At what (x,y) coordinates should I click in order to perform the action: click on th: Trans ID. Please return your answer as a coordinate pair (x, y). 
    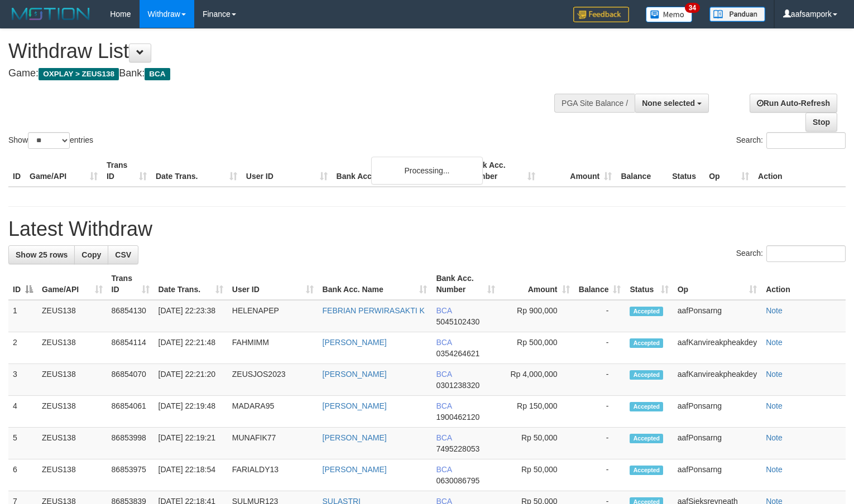
    Looking at the image, I should click on (127, 170).